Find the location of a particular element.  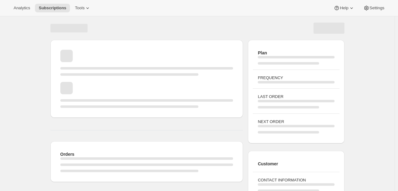

h2: Orders is located at coordinates (147, 154).